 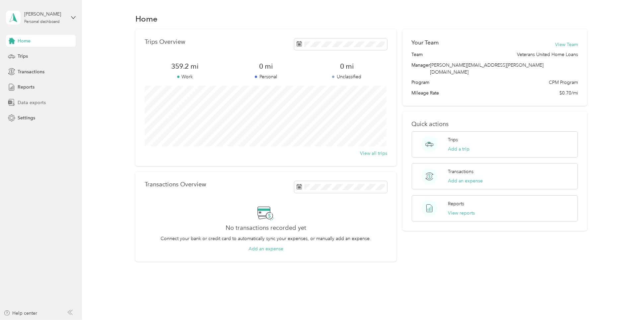 I want to click on span: 359.2 mi, so click(x=185, y=66).